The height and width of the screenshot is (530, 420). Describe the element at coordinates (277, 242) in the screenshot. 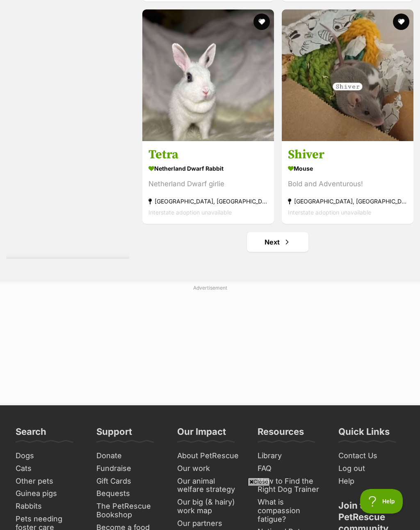

I see `a: Next page` at that location.